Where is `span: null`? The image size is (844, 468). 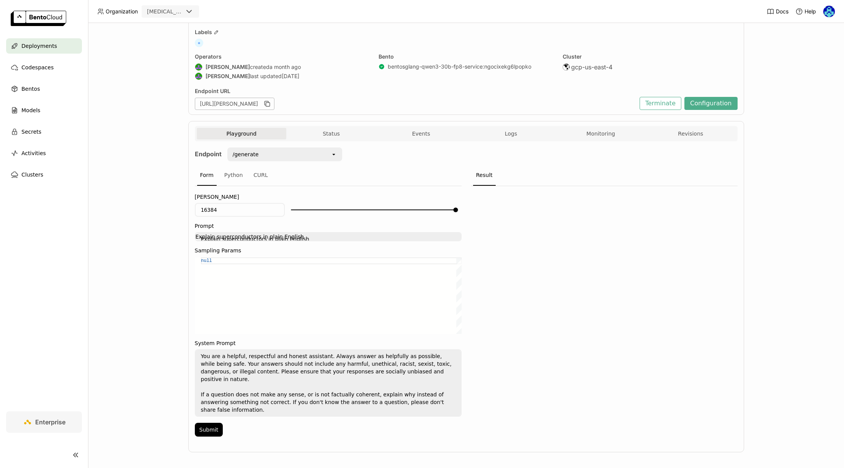 span: null is located at coordinates (206, 261).